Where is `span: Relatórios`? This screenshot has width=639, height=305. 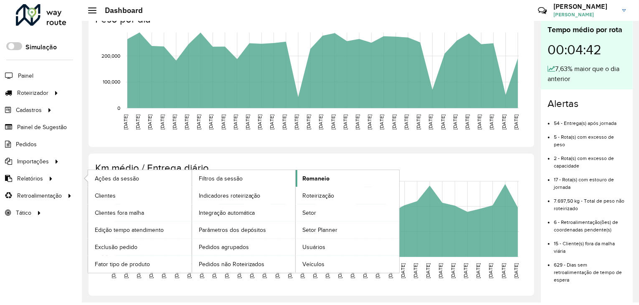
span: Relatórios is located at coordinates (30, 178).